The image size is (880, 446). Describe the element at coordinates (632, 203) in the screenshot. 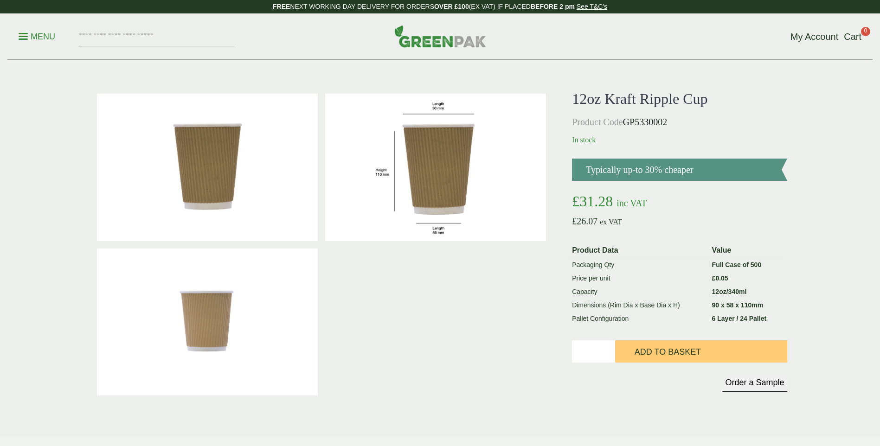

I see `span: inc VAT` at that location.